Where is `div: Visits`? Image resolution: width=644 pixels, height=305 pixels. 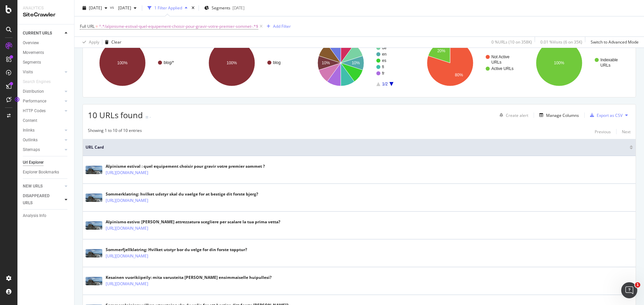 div: Visits is located at coordinates (28, 72).